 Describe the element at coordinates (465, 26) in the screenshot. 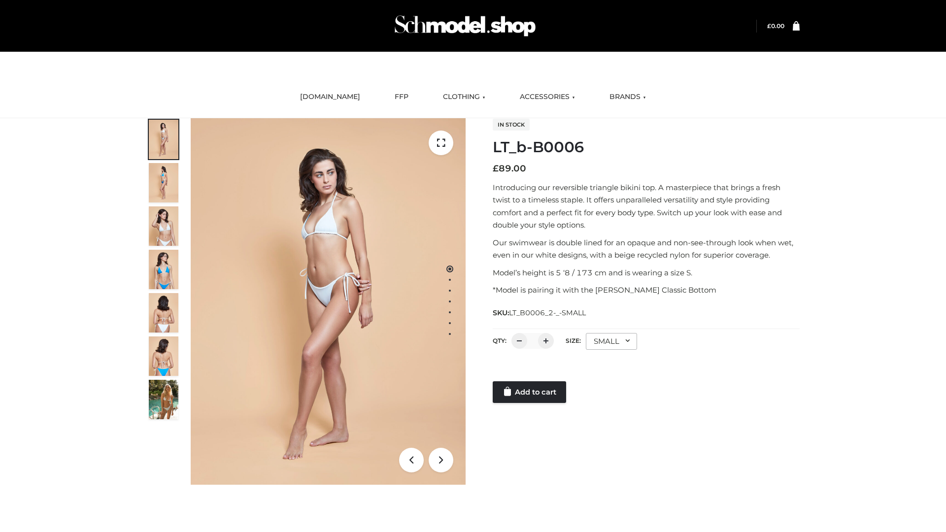

I see `img: Schmodel Admin 964` at that location.